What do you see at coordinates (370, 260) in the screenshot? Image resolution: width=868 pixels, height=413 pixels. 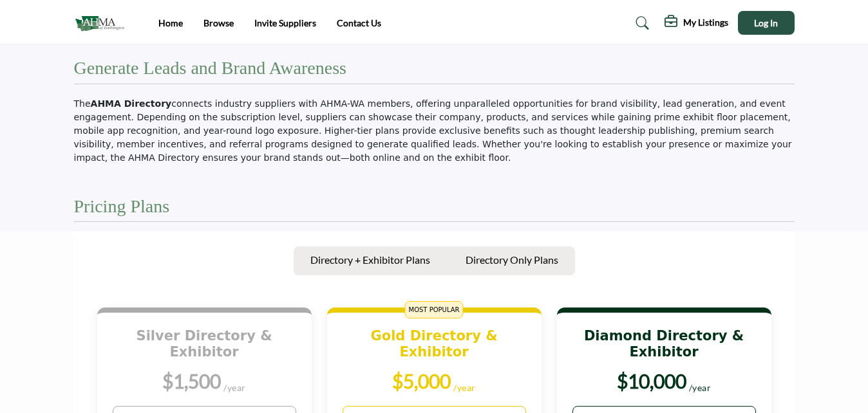 I see `p: Directory + Exhibitor Plans` at bounding box center [370, 260].